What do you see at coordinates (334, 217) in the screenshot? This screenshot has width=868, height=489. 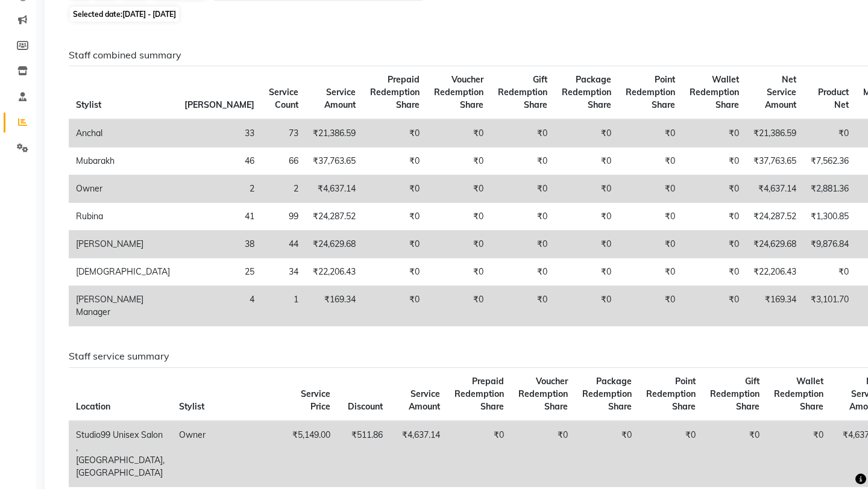 I see `td: ₹24,287.52` at bounding box center [334, 217].